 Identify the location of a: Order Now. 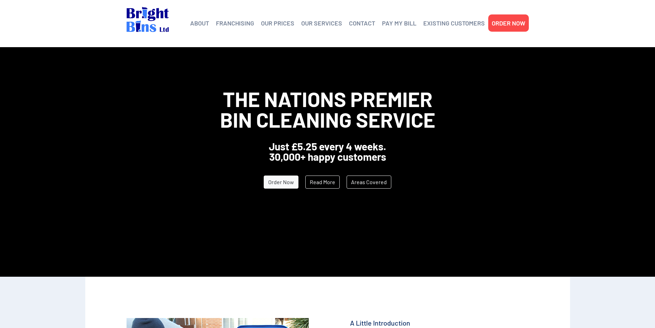
(281, 182).